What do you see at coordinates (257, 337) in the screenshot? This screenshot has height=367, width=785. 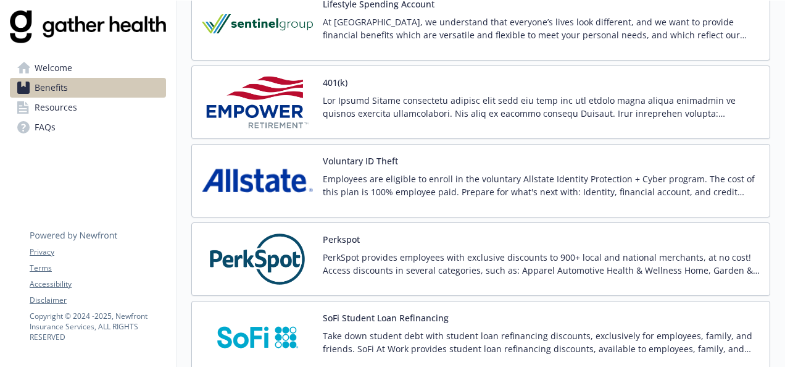 I see `img: SoFi carrier logo` at bounding box center [257, 337].